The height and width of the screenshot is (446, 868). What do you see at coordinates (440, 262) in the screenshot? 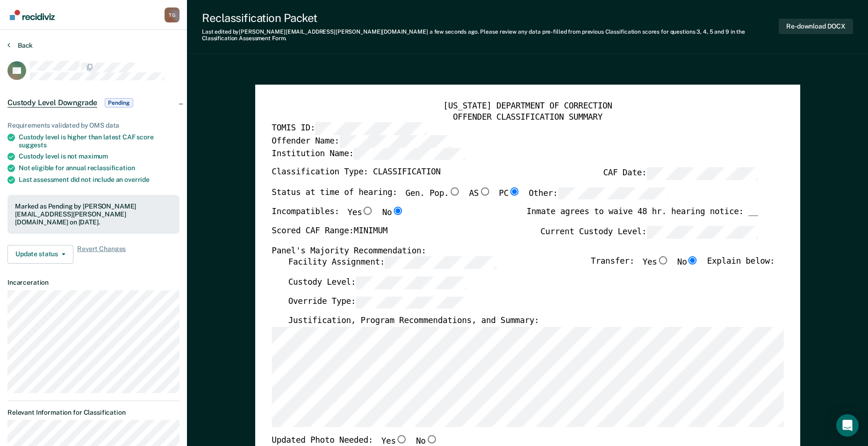
I see `input: Facility Assignment:` at bounding box center [440, 262].